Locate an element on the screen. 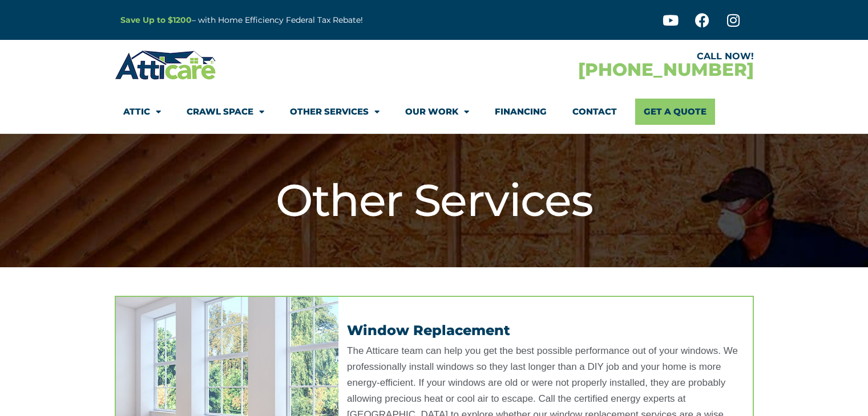 This screenshot has height=416, width=868. strong: Save Up to $1200 is located at coordinates (156, 20).